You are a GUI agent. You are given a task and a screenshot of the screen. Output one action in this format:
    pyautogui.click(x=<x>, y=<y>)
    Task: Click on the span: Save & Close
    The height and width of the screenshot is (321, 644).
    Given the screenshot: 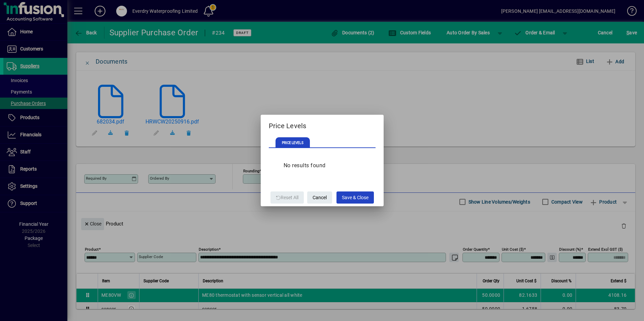 What is the action you would take?
    pyautogui.click(x=355, y=198)
    